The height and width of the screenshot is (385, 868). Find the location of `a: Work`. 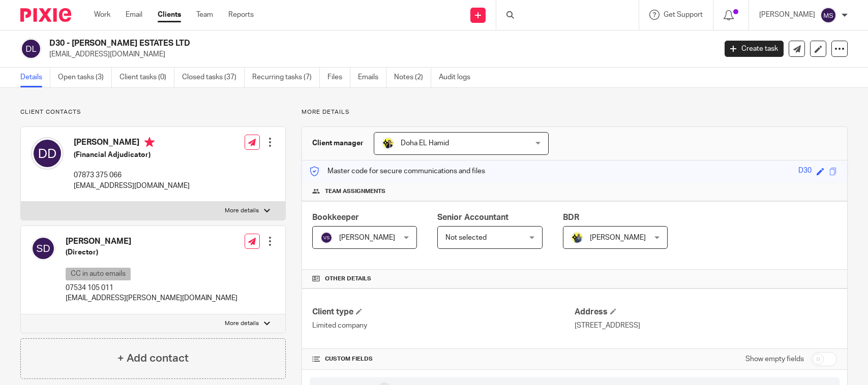

a: Work is located at coordinates (102, 15).